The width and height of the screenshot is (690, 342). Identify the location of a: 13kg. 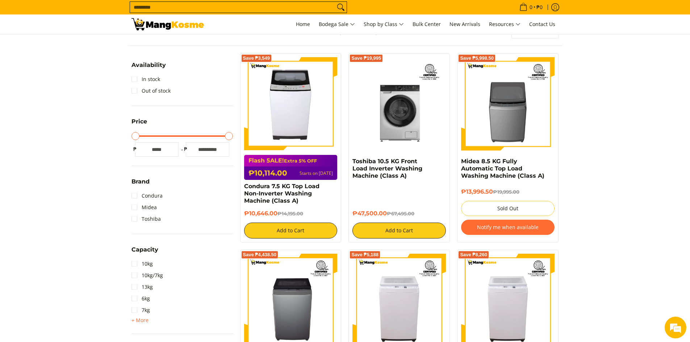
(142, 287).